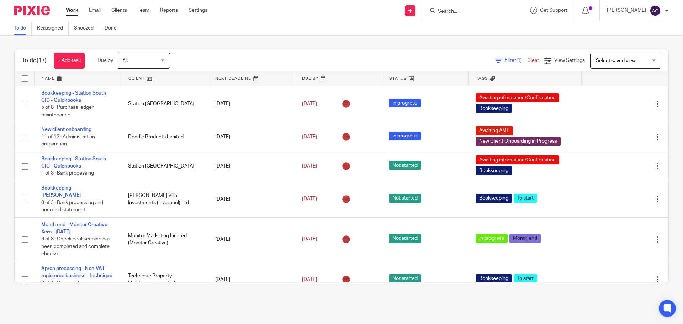  What do you see at coordinates (86, 28) in the screenshot?
I see `a: Snoozed` at bounding box center [86, 28].